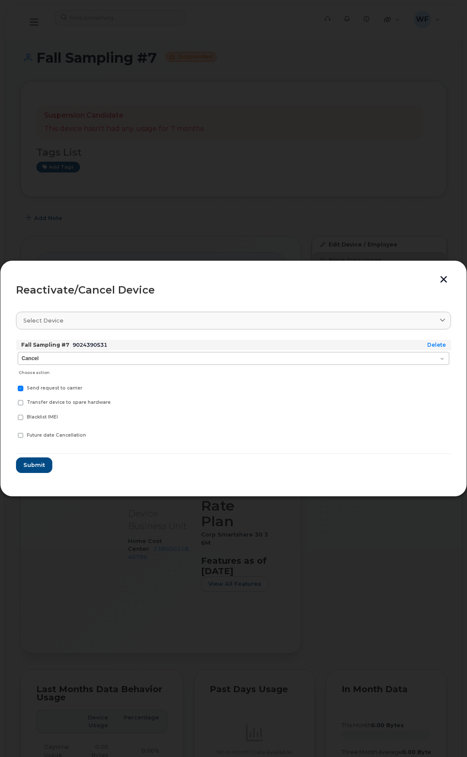  What do you see at coordinates (56, 435) in the screenshot?
I see `span: Future date Cancellation` at bounding box center [56, 435].